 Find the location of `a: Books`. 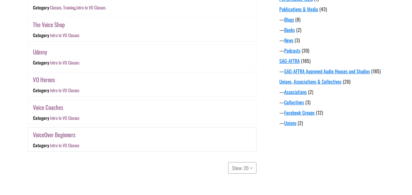

a: Books is located at coordinates (289, 30).